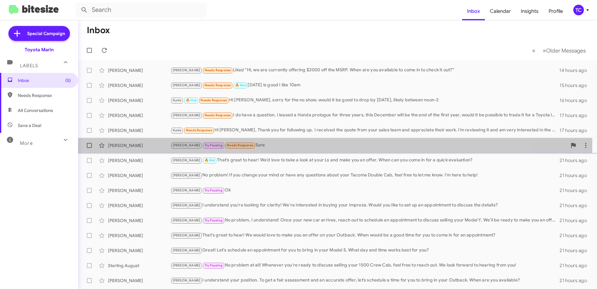  What do you see at coordinates (365, 115) in the screenshot?
I see `div: I do have a question. I leased a Honda prologue for three years, this December will be the end of...` at bounding box center [365, 115].